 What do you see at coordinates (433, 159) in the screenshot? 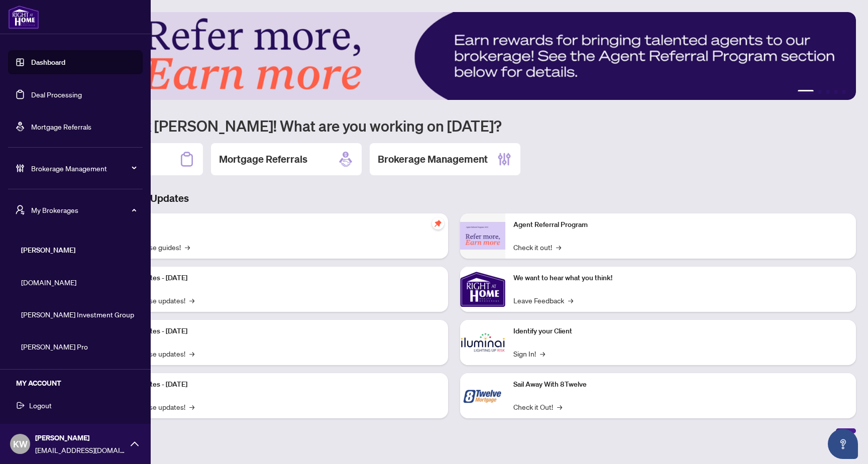
I see `h2: Brokerage Management` at bounding box center [433, 159].